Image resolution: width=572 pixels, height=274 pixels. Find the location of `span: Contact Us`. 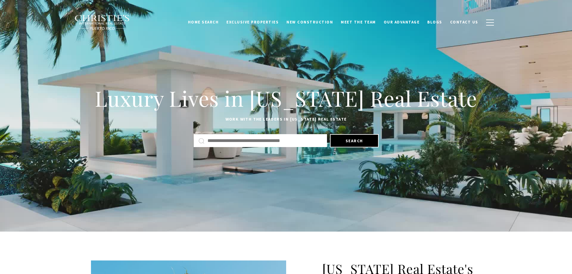

span: Contact Us is located at coordinates (464, 22).